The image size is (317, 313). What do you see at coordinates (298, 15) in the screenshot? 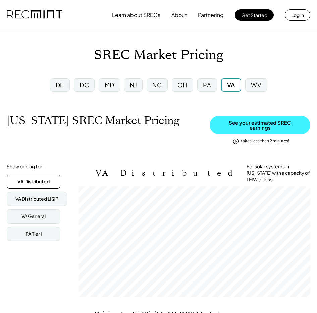
I see `button: Log in` at bounding box center [298, 15].